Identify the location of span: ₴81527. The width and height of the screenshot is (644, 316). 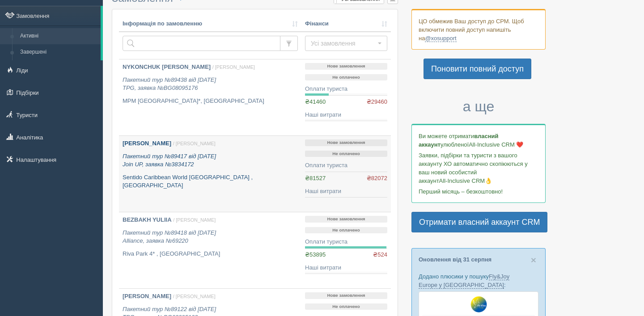
(315, 178).